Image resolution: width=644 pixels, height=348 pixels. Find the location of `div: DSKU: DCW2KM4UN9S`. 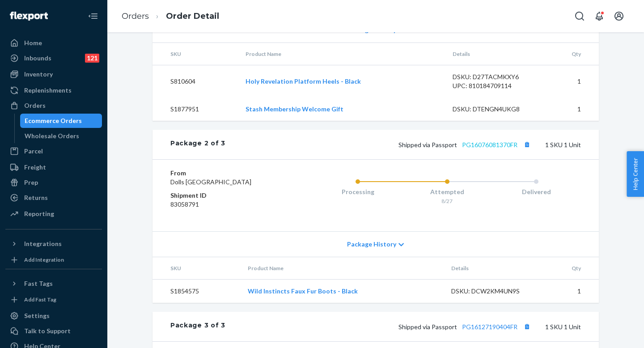

div: DSKU: DCW2KM4UN9S is located at coordinates (494, 291).